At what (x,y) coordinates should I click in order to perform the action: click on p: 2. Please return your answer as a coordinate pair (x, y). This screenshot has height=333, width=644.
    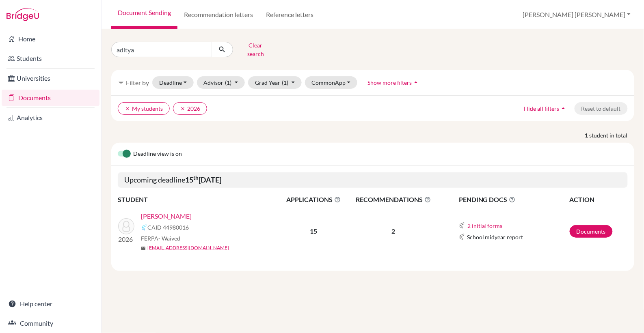
    Looking at the image, I should click on (393, 231).